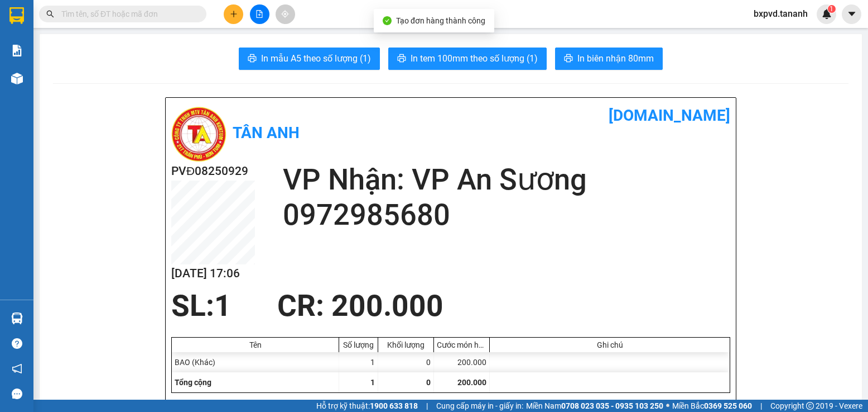 The width and height of the screenshot is (868, 412). I want to click on span: Hỗ trợ kỹ thuật:, so click(367, 405).